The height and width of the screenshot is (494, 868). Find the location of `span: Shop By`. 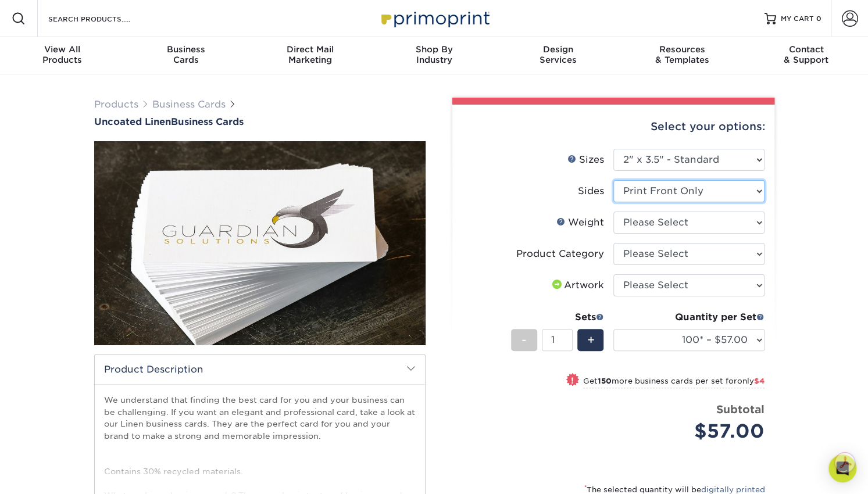

span: Shop By is located at coordinates (434, 50).